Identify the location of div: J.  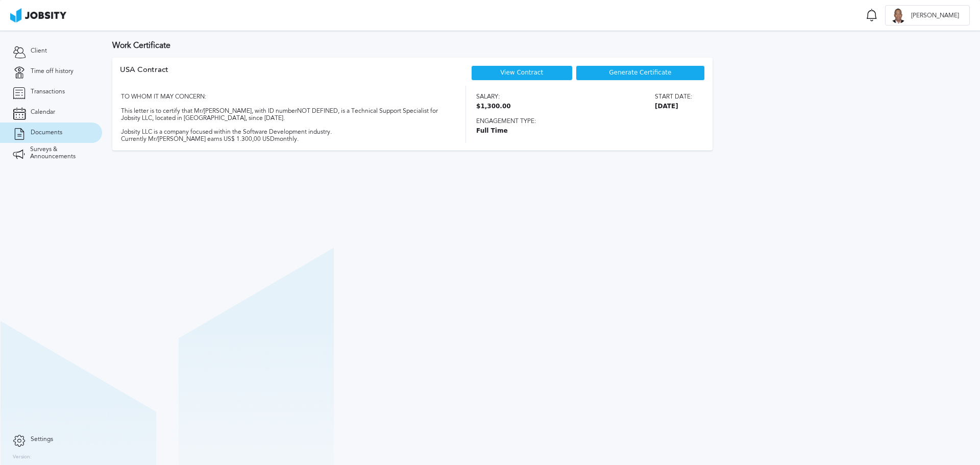
(898, 16).